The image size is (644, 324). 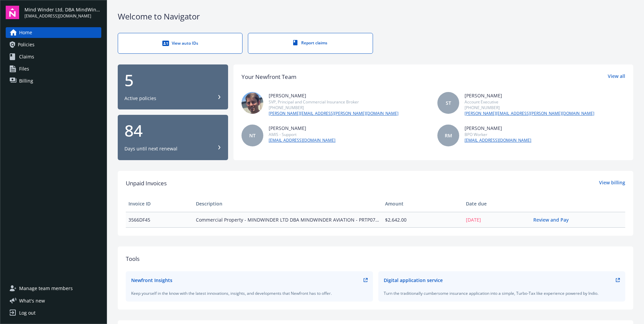 I want to click on div: Your Newfront Team, so click(x=268, y=76).